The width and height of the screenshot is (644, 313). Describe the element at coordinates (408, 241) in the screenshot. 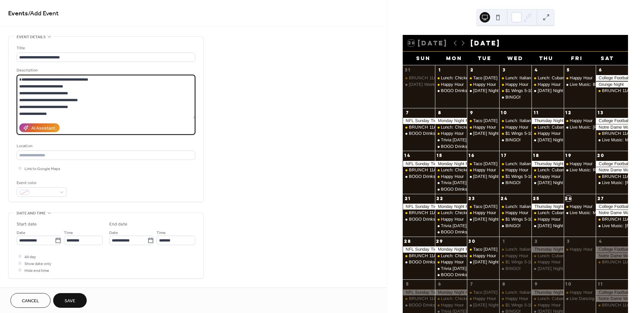

I see `div: 28` at that location.